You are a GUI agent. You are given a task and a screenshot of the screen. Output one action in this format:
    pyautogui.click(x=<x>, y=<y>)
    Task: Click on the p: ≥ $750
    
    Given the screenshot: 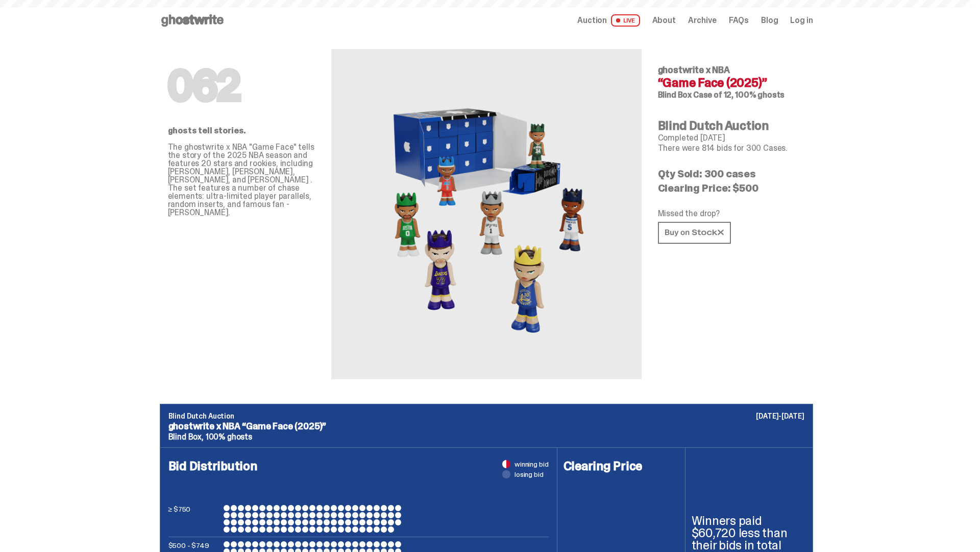 What is the action you would take?
    pyautogui.click(x=194, y=518)
    